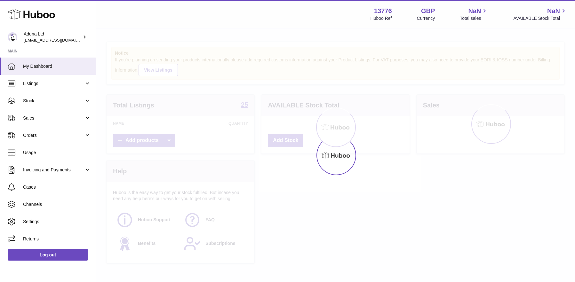 This screenshot has width=575, height=282. What do you see at coordinates (53, 83) in the screenshot?
I see `span: Listings` at bounding box center [53, 83].